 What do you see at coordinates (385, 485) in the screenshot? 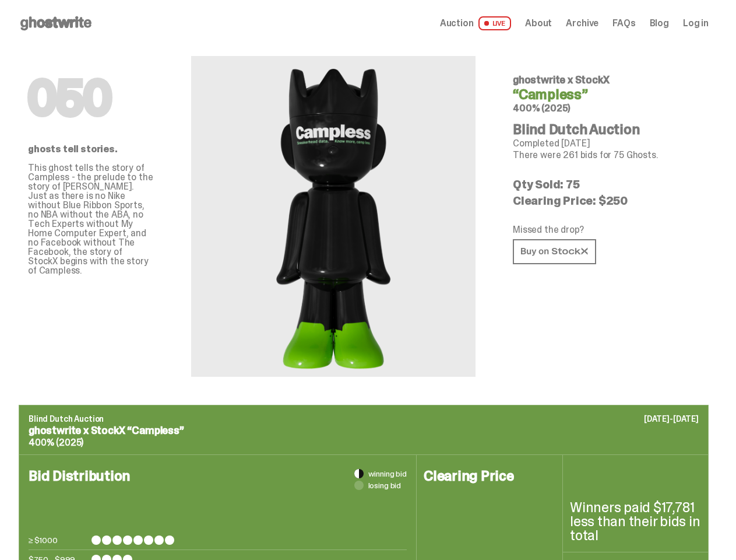
I see `span: losing bid` at bounding box center [385, 485].